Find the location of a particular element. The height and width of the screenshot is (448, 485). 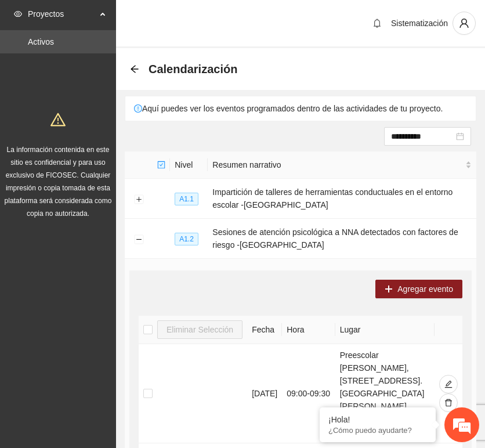

span: Calendarización is located at coordinates (192, 69).